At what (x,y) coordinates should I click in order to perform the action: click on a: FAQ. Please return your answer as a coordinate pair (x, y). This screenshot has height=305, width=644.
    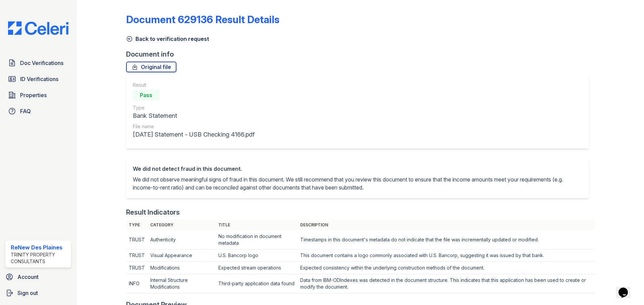
    Looking at the image, I should click on (38, 111).